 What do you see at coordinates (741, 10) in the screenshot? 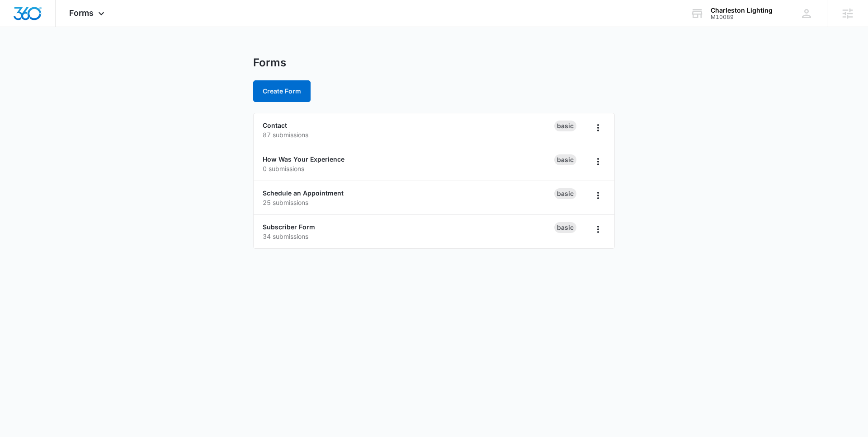
I see `div: account name` at bounding box center [741, 10].